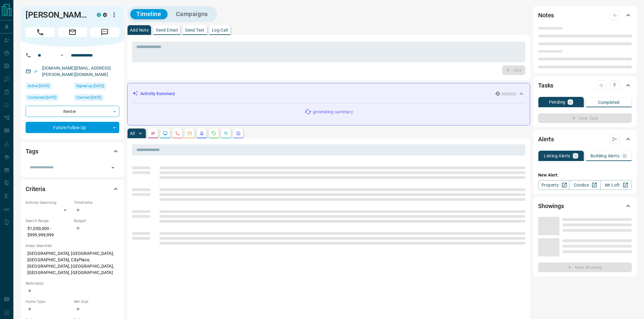 This screenshot has width=644, height=319. I want to click on svg: Agent Actions, so click(238, 134).